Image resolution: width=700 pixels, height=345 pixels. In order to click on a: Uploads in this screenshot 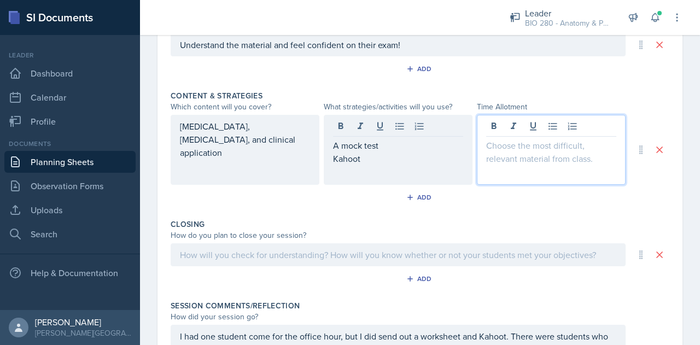, I will do `click(70, 210)`.